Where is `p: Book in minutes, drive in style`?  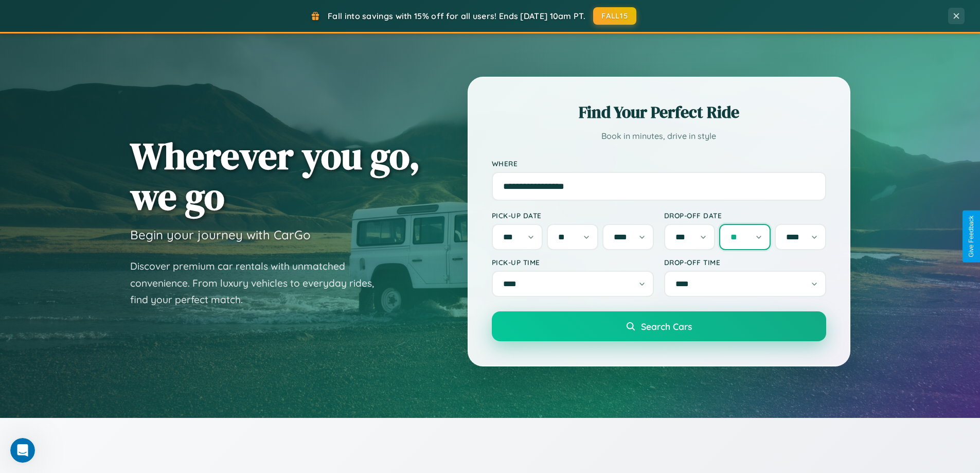
p: Book in minutes, drive in style is located at coordinates (659, 136).